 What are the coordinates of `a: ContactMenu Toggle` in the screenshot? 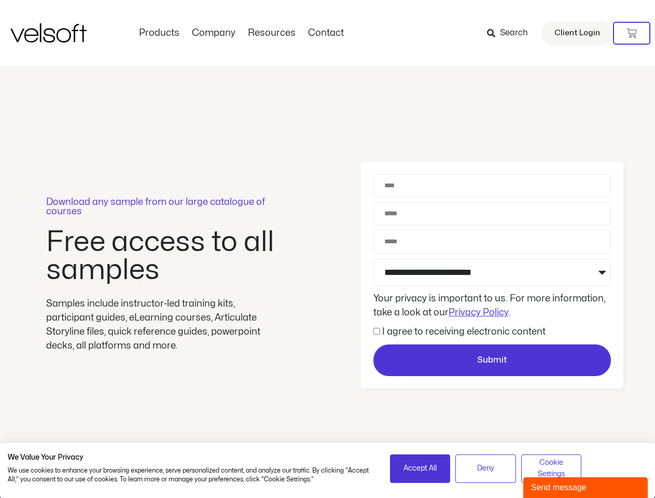 It's located at (326, 33).